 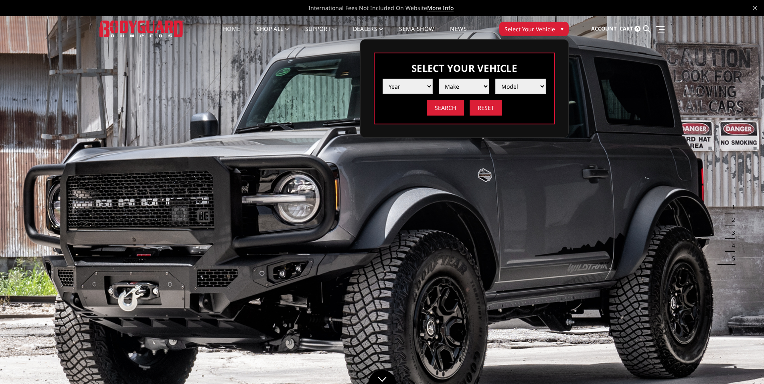 I want to click on a: shop all, so click(x=273, y=34).